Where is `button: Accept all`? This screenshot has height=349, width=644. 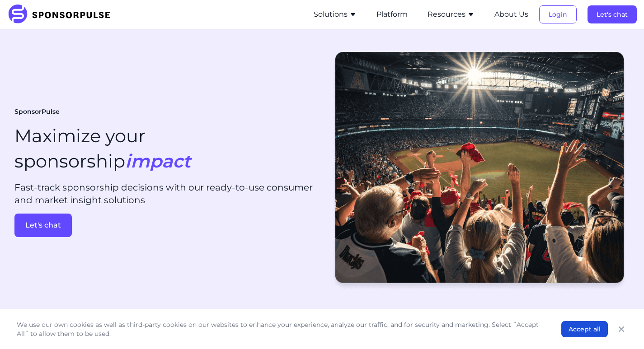
button: Accept all is located at coordinates (584, 329).